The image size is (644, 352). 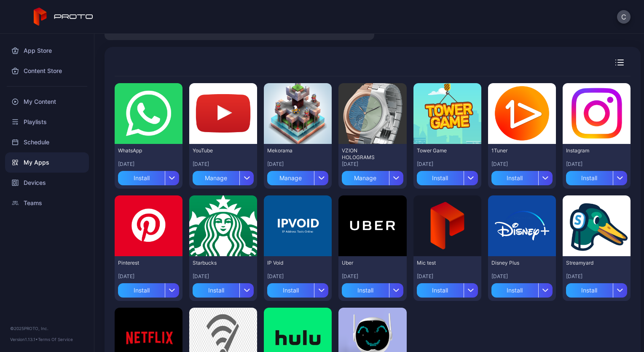 I want to click on div: App Store, so click(x=47, y=51).